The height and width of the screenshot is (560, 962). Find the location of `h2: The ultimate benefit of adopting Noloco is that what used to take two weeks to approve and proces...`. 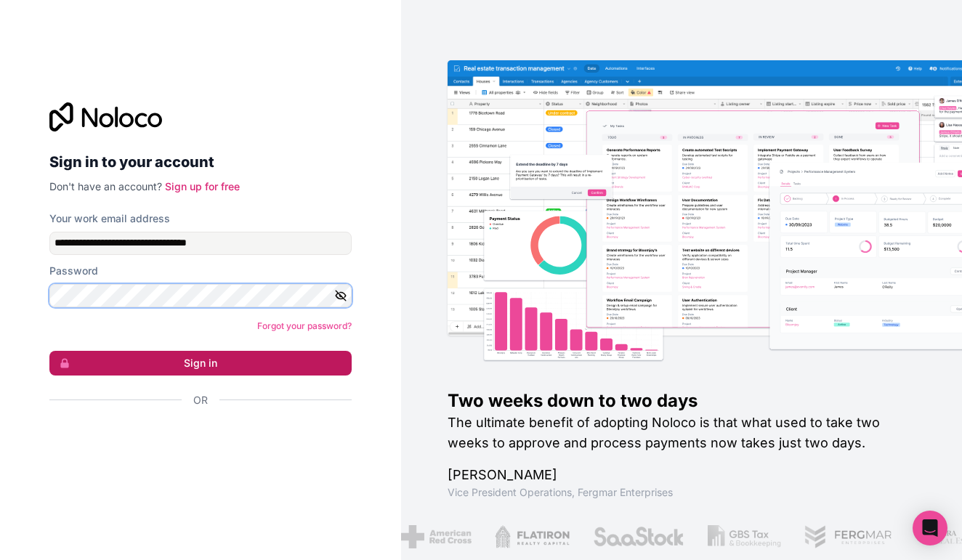

h2: The ultimate benefit of adopting Noloco is that what used to take two weeks to approve and proces... is located at coordinates (682, 433).